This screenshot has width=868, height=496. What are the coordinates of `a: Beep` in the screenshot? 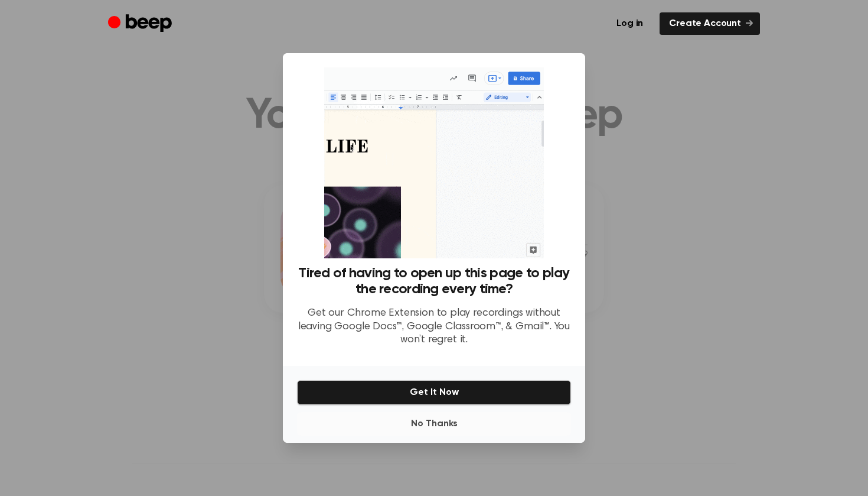 It's located at (141, 23).